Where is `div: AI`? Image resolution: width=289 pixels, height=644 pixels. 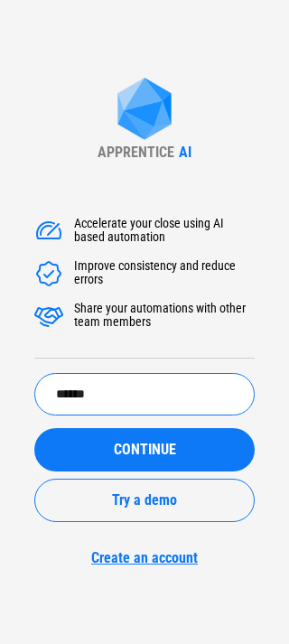 div: AI is located at coordinates (185, 152).